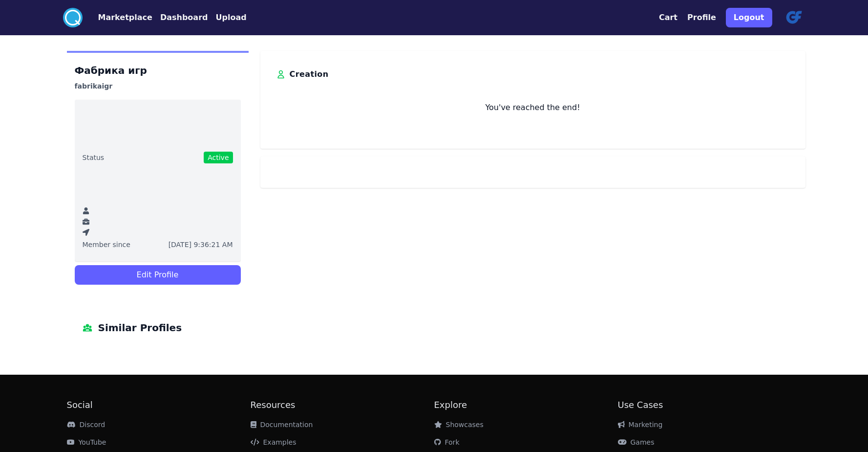 The image size is (868, 452). What do you see at coordinates (701, 18) in the screenshot?
I see `button: Profile` at bounding box center [701, 18].